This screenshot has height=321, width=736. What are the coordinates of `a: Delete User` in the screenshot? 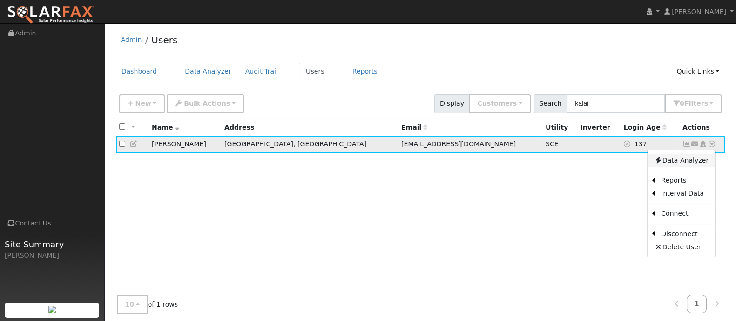 It's located at (681, 247).